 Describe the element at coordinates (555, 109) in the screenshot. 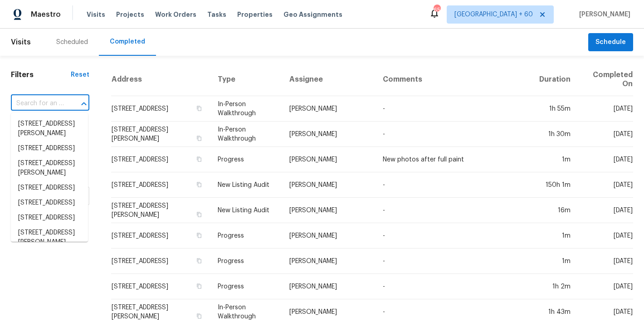

I see `td: 1h 55m` at that location.